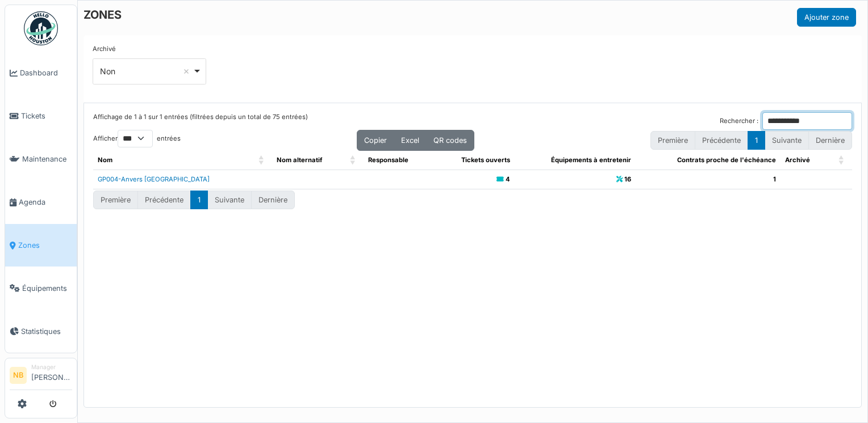 The width and height of the screenshot is (868, 423). What do you see at coordinates (18, 376) in the screenshot?
I see `li: NB` at bounding box center [18, 376].